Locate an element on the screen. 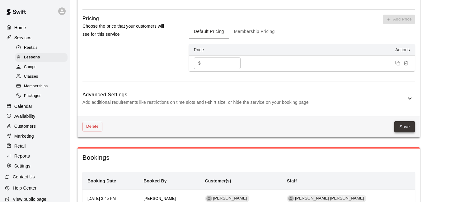 The width and height of the screenshot is (455, 202). a: Packages is located at coordinates (42, 96).